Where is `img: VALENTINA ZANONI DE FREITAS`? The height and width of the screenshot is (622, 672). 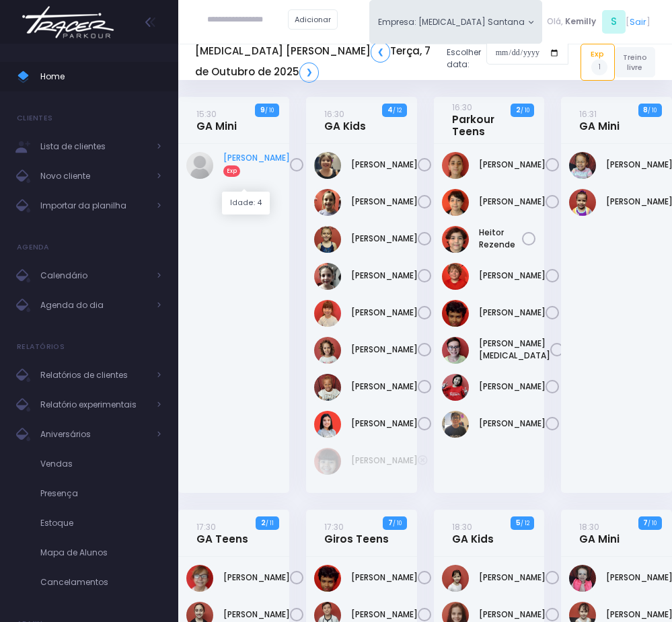
img: VALENTINA ZANONI DE FREITAS is located at coordinates (328, 425).